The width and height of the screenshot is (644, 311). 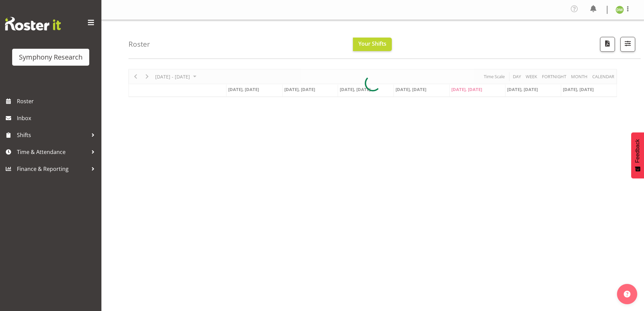 I want to click on button: Filter Shifts, so click(x=628, y=44).